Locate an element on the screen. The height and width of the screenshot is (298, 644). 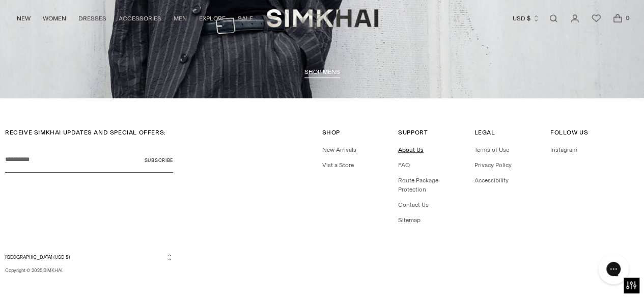
a: Go to the account page is located at coordinates (575, 18).